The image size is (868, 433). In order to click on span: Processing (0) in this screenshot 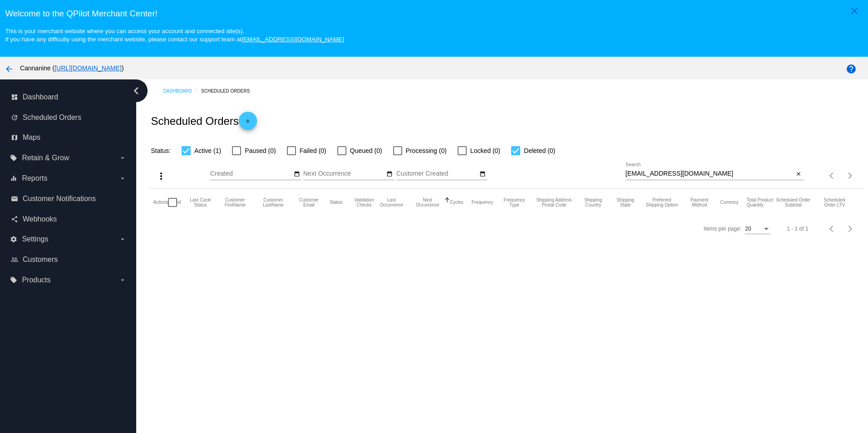, I will do `click(427, 151)`.